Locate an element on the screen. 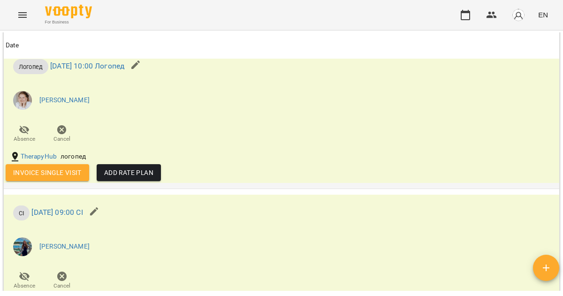 This screenshot has height=296, width=563. img: cbd820b7c4c290055b4e9a7330e386e7.jpeg is located at coordinates (23, 100).